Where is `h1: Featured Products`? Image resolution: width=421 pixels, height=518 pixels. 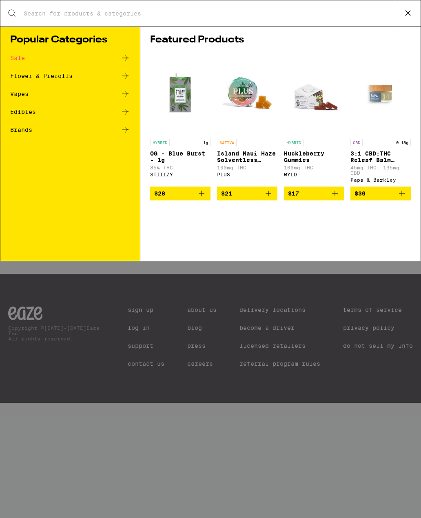 h1: Featured Products is located at coordinates (281, 40).